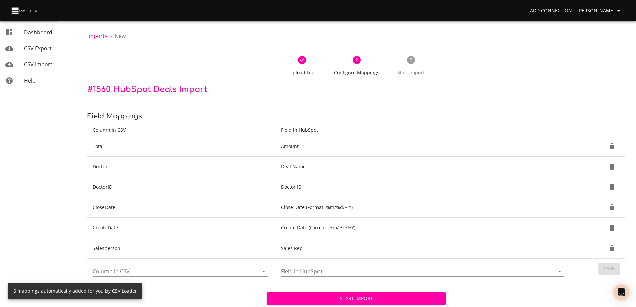  Describe the element at coordinates (182, 207) in the screenshot. I see `td: CloseDate` at that location.